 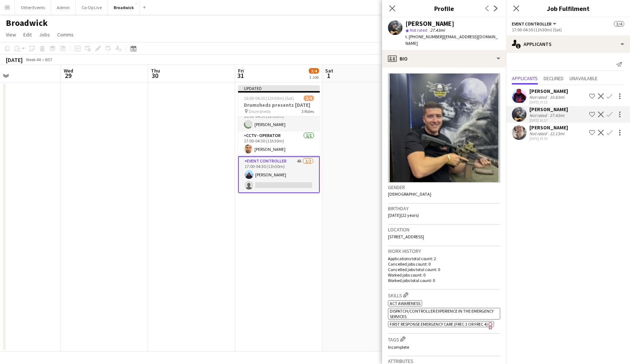 What do you see at coordinates (554, 79) in the screenshot?
I see `span: Declined` at bounding box center [554, 79].